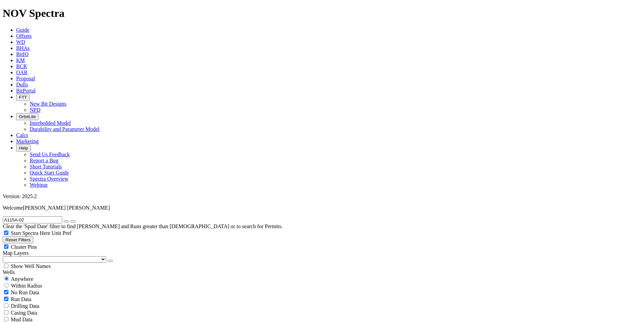  Describe the element at coordinates (22, 84) in the screenshot. I see `a: Dulls` at that location.